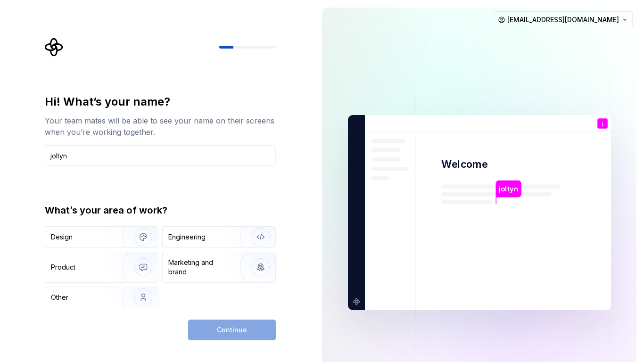  I want to click on div: Design, so click(62, 237).